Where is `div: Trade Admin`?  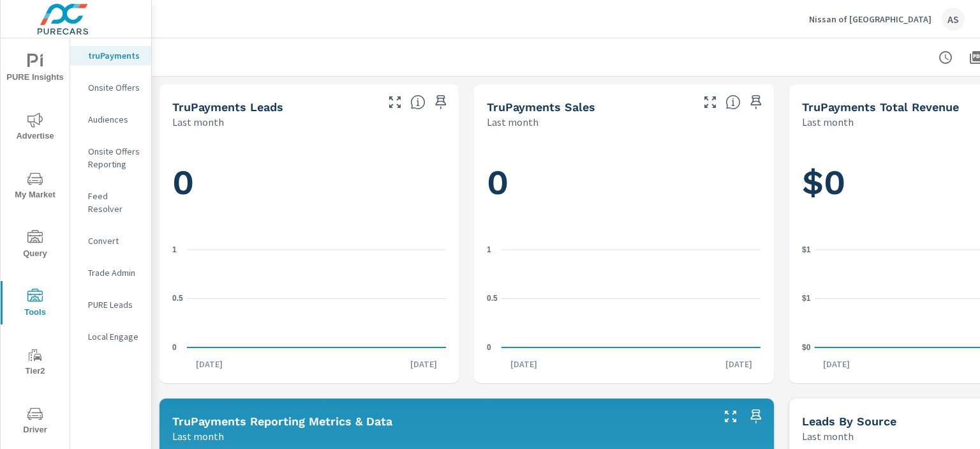 div: Trade Admin is located at coordinates (110, 273).